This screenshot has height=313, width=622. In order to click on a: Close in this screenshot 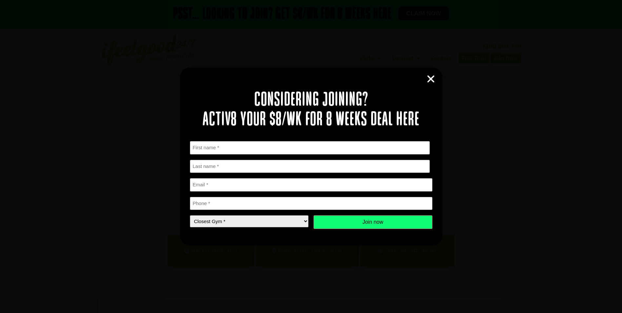, I will do `click(431, 79)`.